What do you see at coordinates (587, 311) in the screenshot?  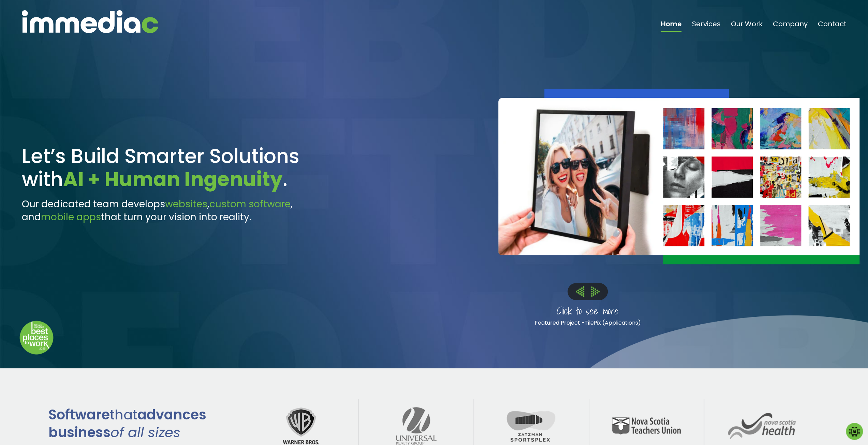 I see `p: Click to see more` at bounding box center [587, 311].